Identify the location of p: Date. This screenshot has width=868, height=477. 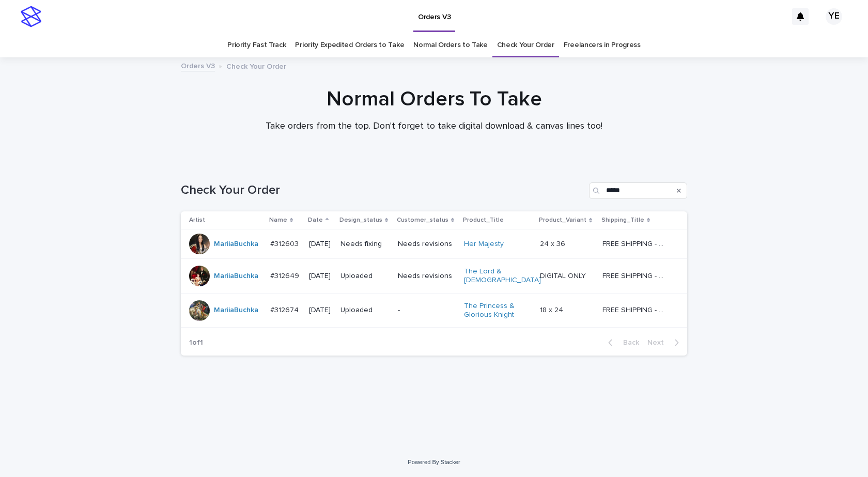
(315, 220).